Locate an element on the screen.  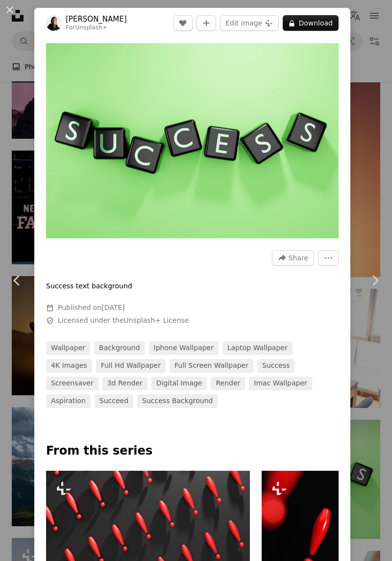
button: Download is located at coordinates (310, 23).